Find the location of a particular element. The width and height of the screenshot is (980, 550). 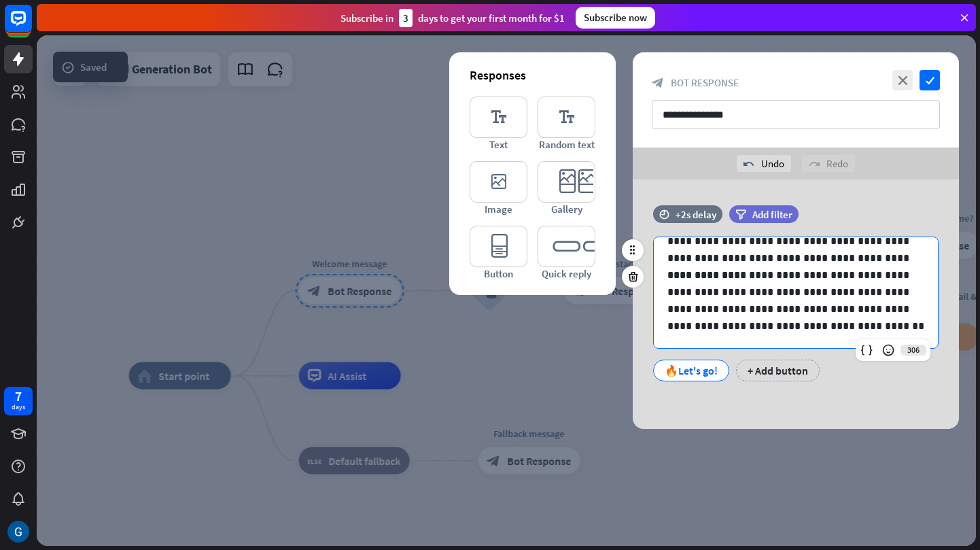

div: Redo is located at coordinates (829, 163).